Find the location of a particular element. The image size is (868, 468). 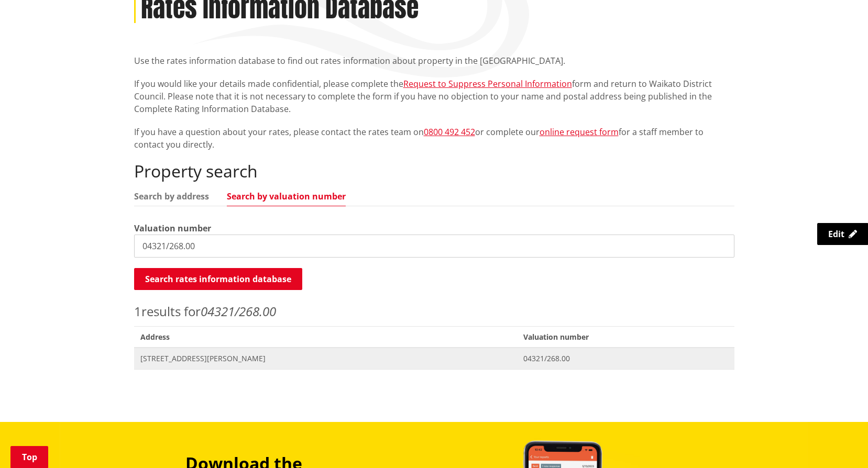

p: results for is located at coordinates (434, 311).